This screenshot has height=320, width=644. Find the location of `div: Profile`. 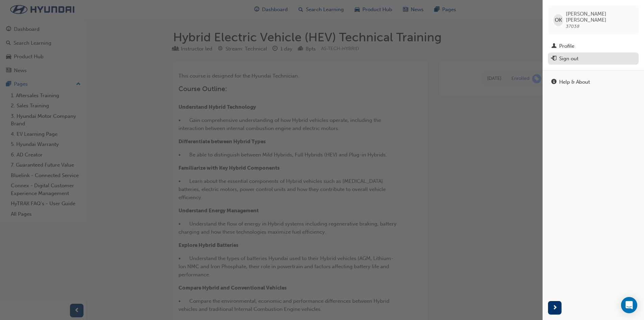

div: Profile is located at coordinates (567, 46).